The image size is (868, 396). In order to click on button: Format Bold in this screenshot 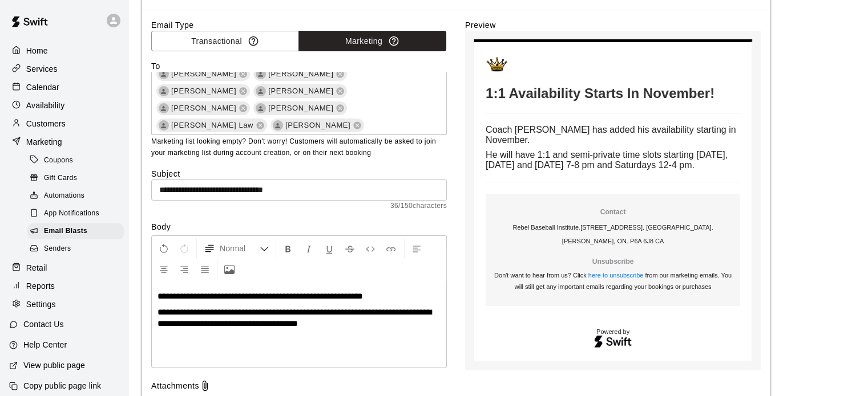, I will do `click(288, 249)`.